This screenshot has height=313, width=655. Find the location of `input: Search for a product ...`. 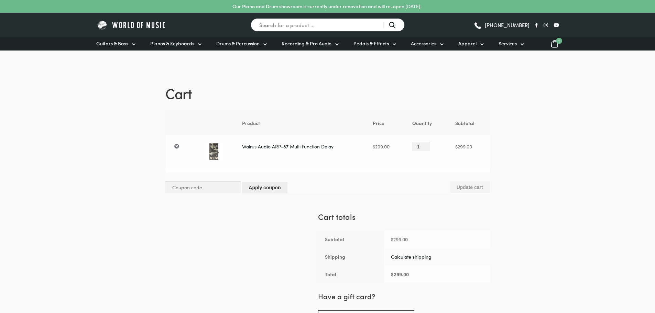

input: Search for a product ... is located at coordinates (328, 25).